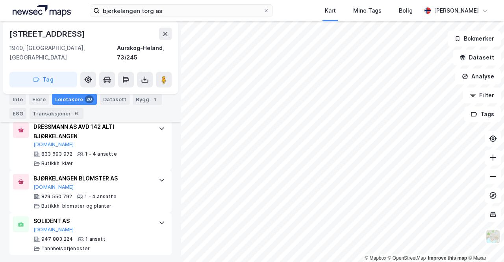  I want to click on div: Aurskog-Høland, 73/245, so click(144, 53).